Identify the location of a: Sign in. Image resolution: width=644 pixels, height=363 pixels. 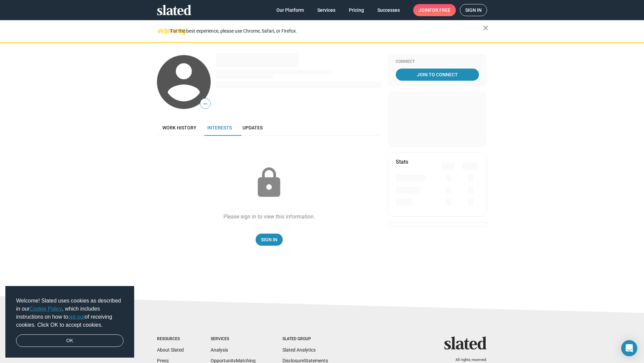
(474, 10).